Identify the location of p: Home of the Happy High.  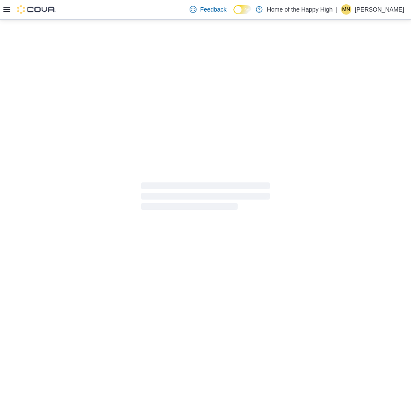
(300, 9).